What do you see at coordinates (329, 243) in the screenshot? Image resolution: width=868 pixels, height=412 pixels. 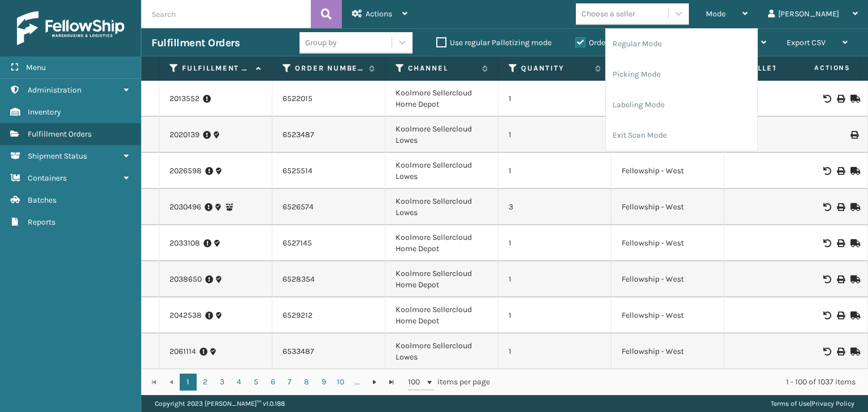 I see `td: 6527145` at bounding box center [329, 243].